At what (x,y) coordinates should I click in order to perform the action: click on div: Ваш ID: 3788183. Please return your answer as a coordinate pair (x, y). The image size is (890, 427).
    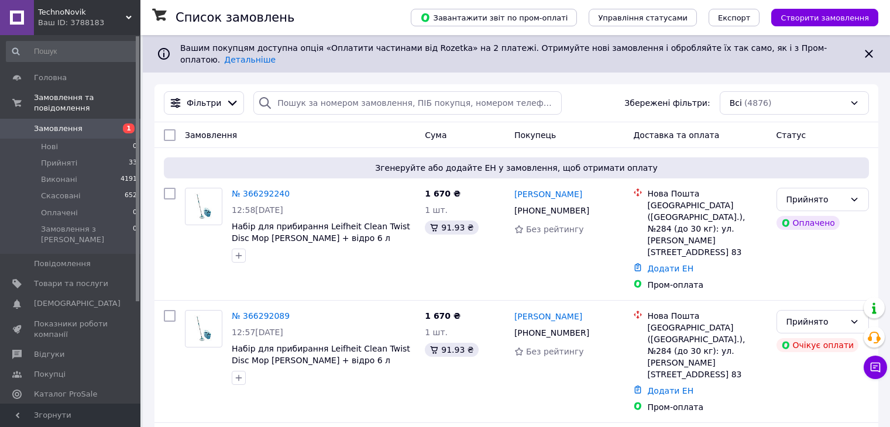
    Looking at the image, I should click on (89, 23).